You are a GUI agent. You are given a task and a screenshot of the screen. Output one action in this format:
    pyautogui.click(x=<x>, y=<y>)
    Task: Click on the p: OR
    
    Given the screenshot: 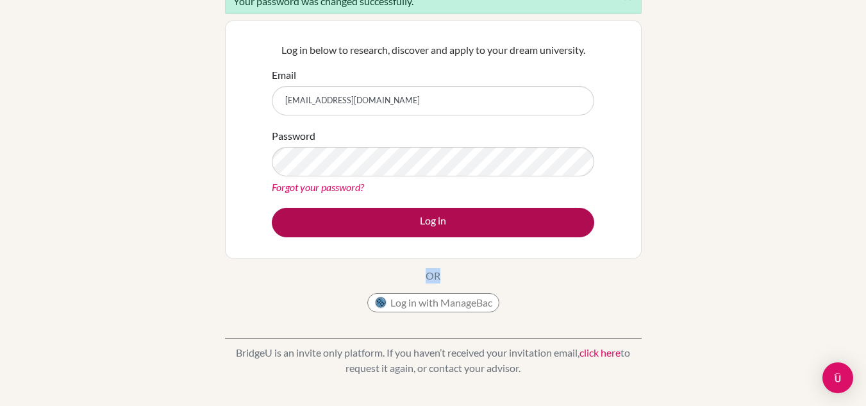 What is the action you would take?
    pyautogui.click(x=433, y=276)
    